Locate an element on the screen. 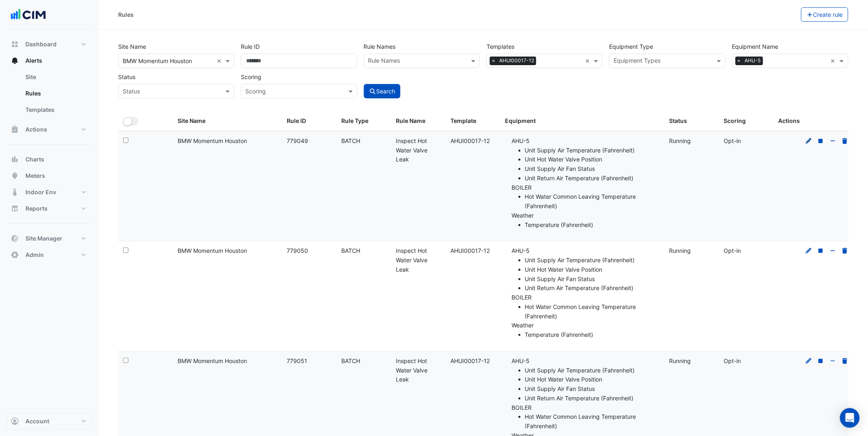 This screenshot has width=868, height=436. label: Rule Names is located at coordinates (380, 46).